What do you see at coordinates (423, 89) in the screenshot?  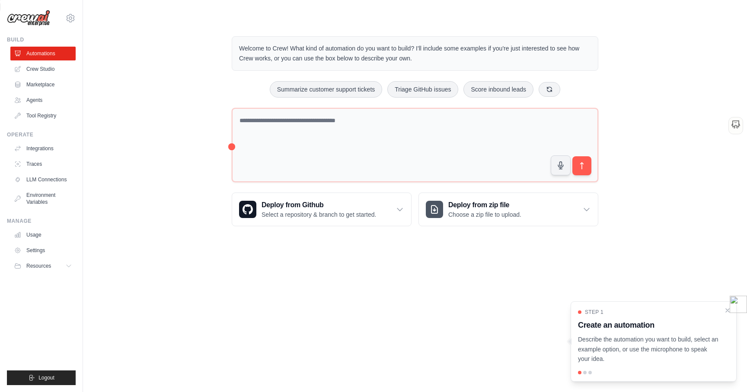 I see `button: Triage GitHub issues` at bounding box center [423, 89].